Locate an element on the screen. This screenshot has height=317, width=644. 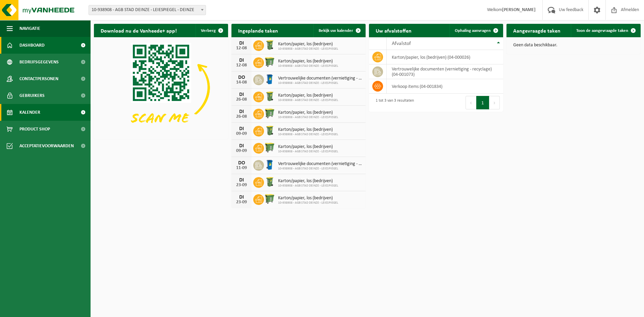
span: Kalender is located at coordinates (30, 113).